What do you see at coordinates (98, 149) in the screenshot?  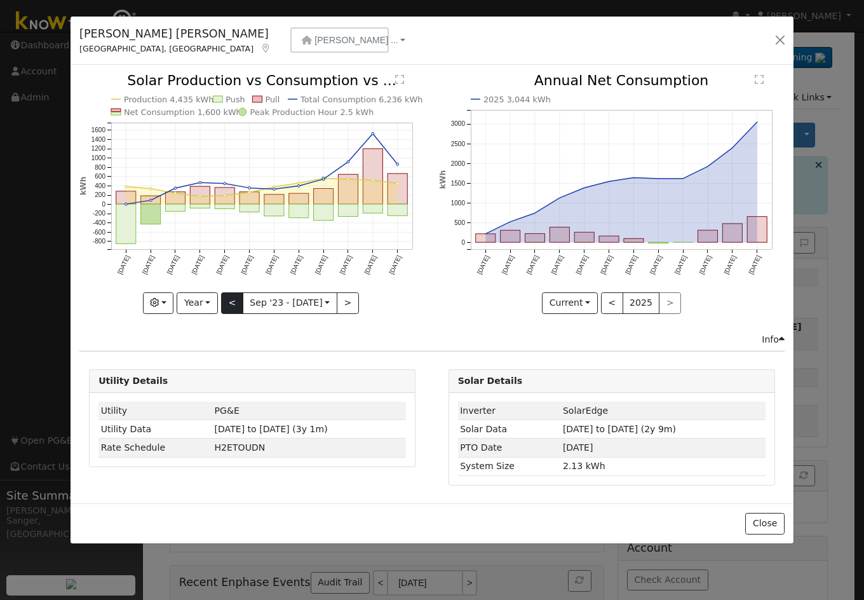 I see `text: 1200` at bounding box center [98, 149].